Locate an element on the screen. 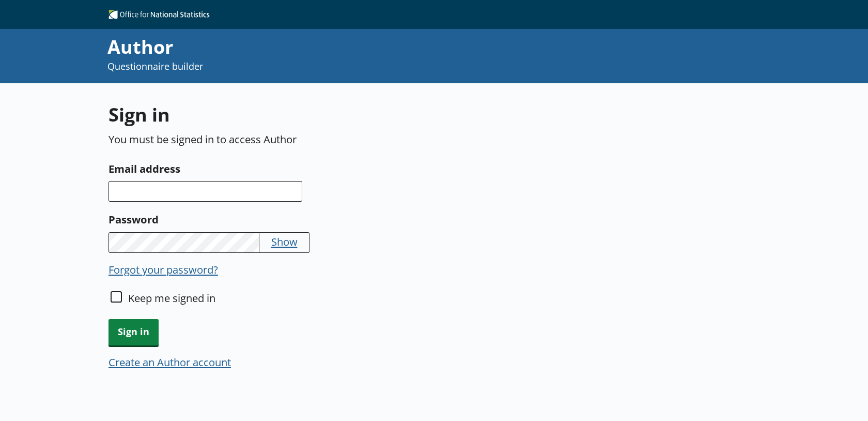 This screenshot has height=421, width=868. label: Email address is located at coordinates (321, 168).